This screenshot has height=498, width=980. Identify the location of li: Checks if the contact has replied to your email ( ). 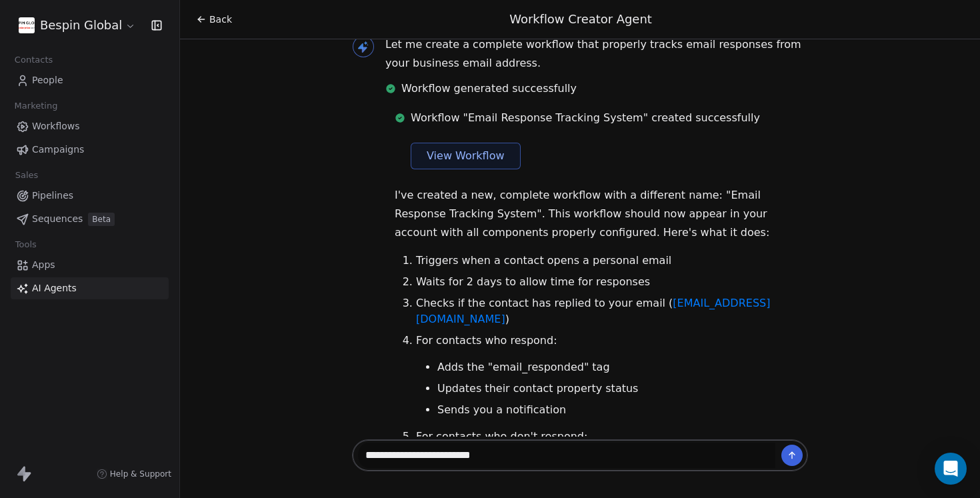
(613, 311).